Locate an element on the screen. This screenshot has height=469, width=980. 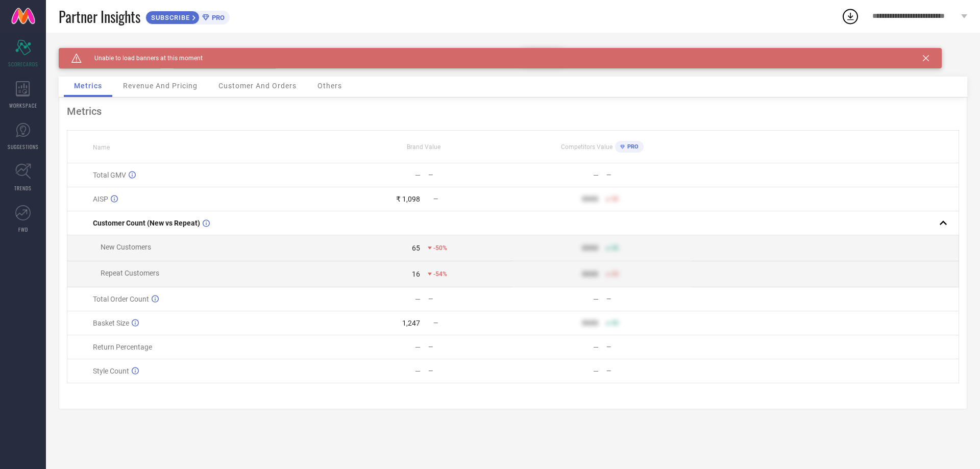
span: SUBSCRIBE is located at coordinates (169, 17).